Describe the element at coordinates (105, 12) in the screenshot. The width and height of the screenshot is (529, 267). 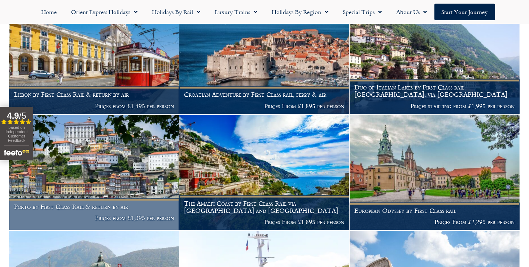
I see `a: Orient Express Holidays` at that location.